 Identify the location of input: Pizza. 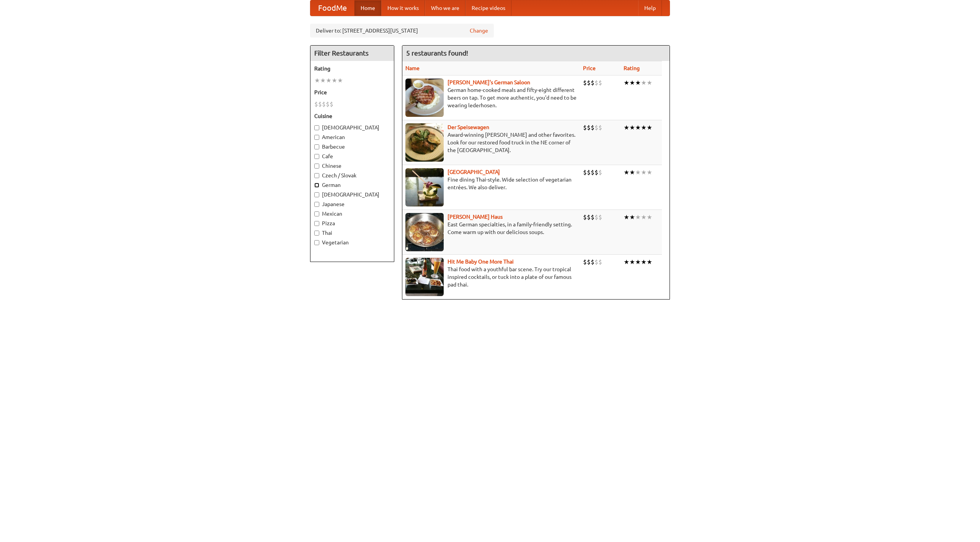
(317, 223).